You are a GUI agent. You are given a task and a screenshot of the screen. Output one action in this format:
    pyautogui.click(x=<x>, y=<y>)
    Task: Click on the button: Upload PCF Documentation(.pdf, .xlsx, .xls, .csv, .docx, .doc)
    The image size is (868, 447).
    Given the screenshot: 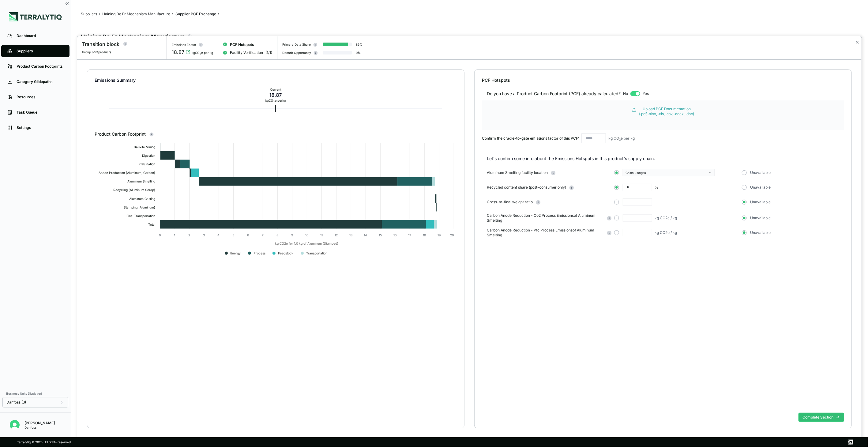 What is the action you would take?
    pyautogui.click(x=663, y=112)
    